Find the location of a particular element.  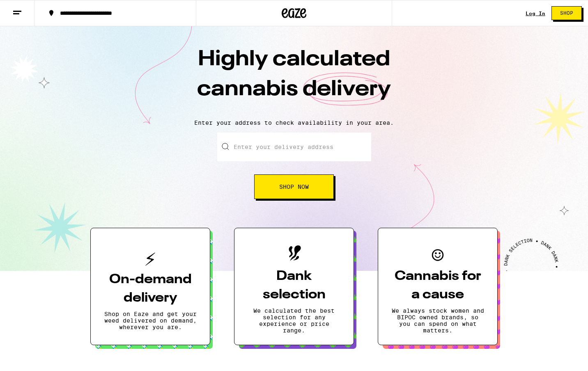

h1: Highly calculated cannabis delivery is located at coordinates (294, 79).